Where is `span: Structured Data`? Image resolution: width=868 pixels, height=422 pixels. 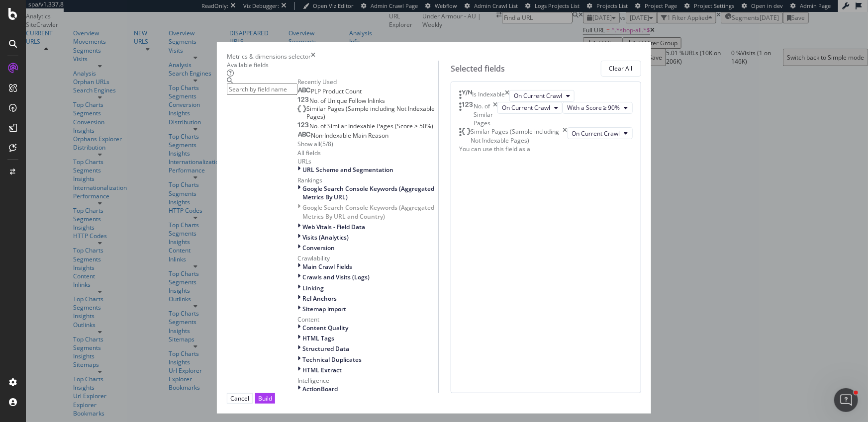
span: Structured Data is located at coordinates (326, 349).